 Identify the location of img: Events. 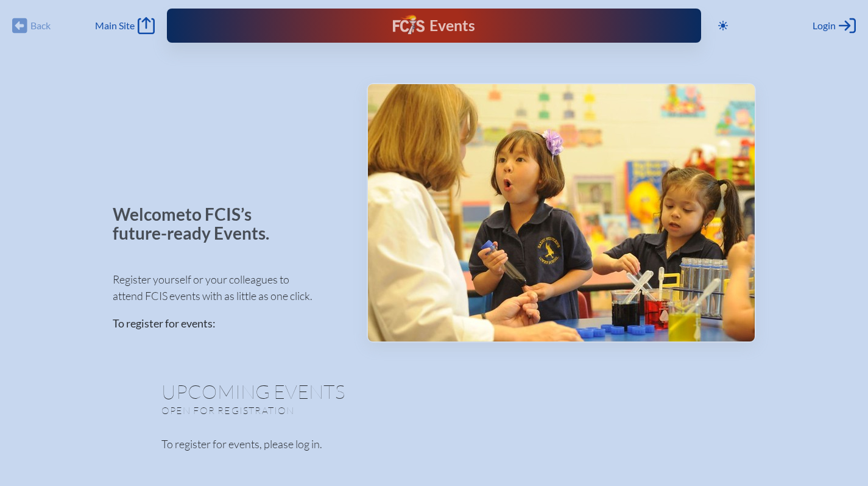
(561, 213).